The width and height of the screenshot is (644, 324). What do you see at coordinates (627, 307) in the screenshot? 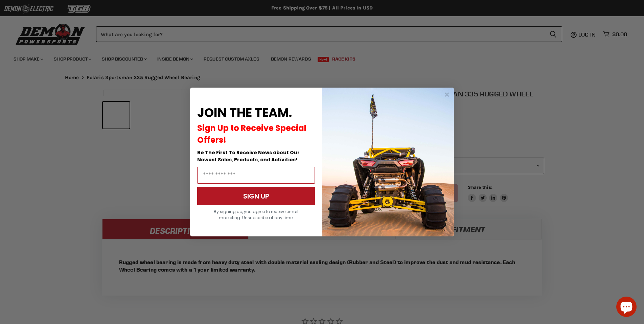
I see `inbox-online-store-chat: Shopify online store chat` at bounding box center [627, 307].